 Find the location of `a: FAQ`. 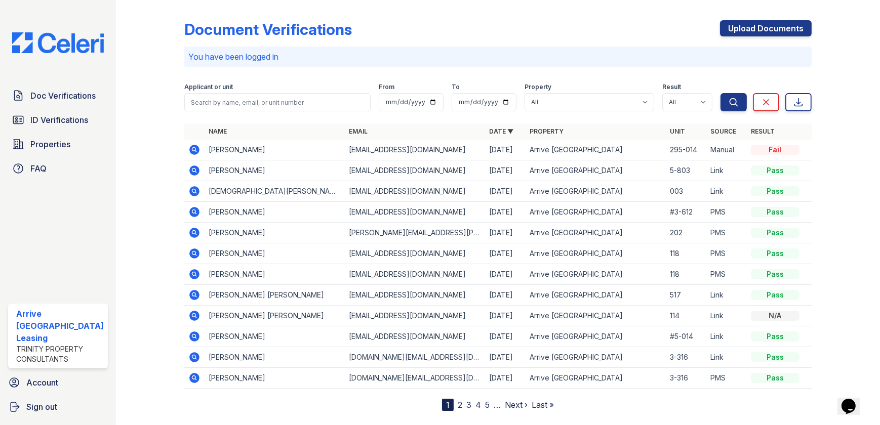

a: FAQ is located at coordinates (58, 169).